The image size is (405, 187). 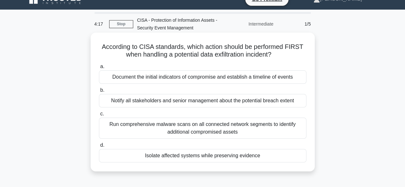 I want to click on span: d., so click(x=102, y=145).